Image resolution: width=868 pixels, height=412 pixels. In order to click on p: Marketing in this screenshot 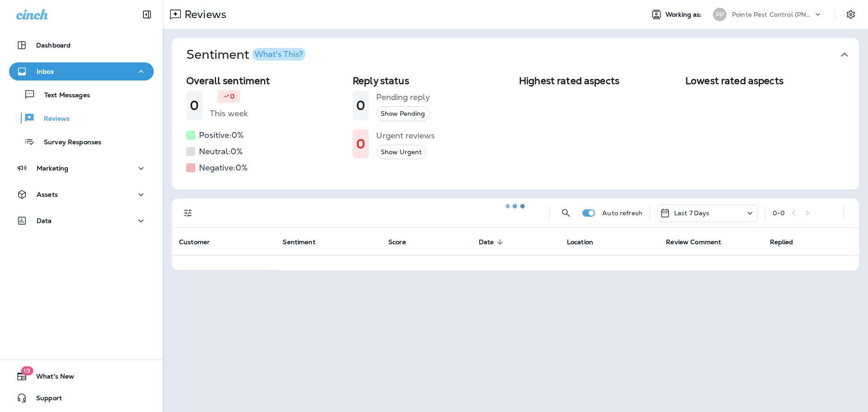, I will do `click(52, 168)`.